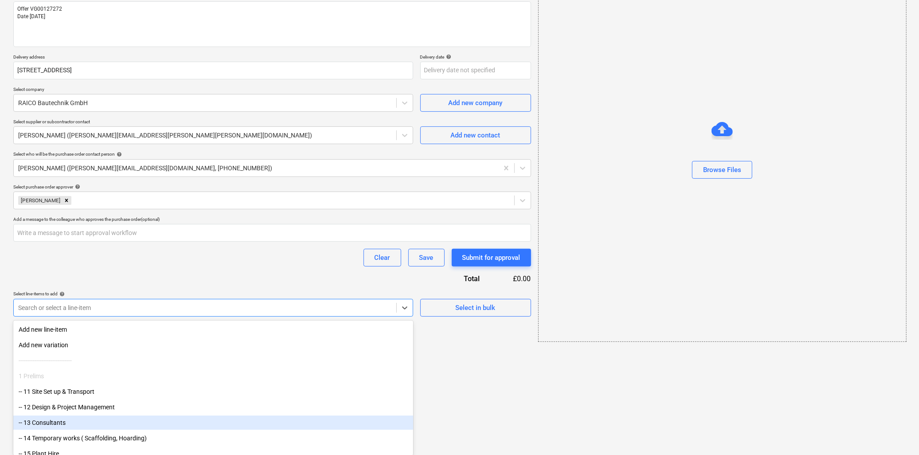 This screenshot has height=455, width=919. Describe the element at coordinates (213, 330) in the screenshot. I see `div: Add new line-item` at that location.